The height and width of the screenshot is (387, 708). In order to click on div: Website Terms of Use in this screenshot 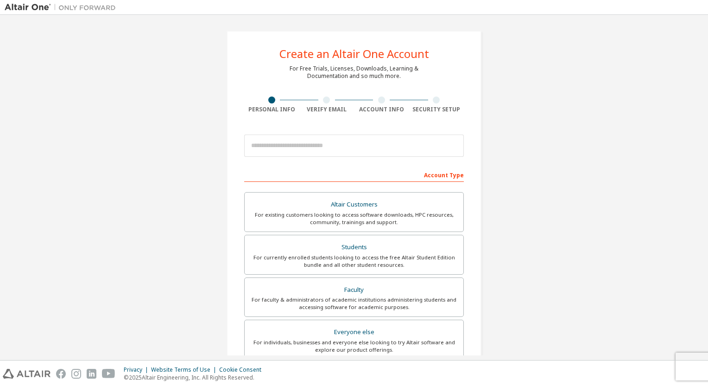, I will do `click(185, 369)`.